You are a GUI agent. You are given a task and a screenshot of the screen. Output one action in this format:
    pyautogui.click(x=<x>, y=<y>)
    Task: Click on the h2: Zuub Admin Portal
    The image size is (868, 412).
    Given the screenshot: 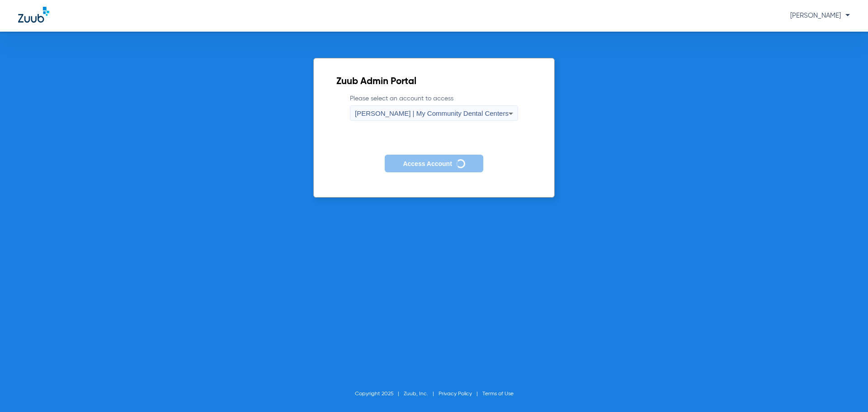 What is the action you would take?
    pyautogui.click(x=434, y=82)
    